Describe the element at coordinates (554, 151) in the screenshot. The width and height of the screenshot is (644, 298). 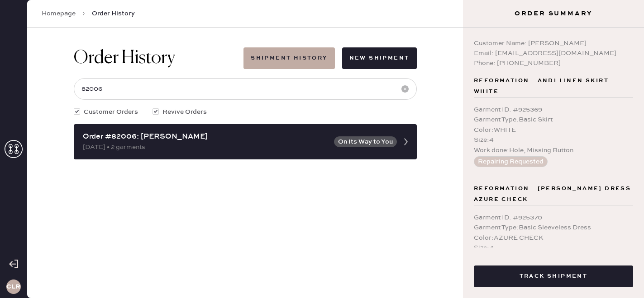
I see `div: Work done : Hole, Missing Button` at that location.